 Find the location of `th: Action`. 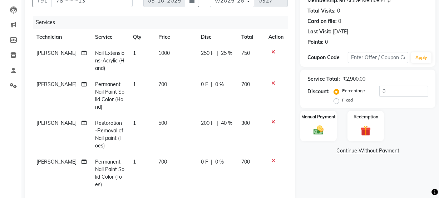

th: Action is located at coordinates (276, 37).